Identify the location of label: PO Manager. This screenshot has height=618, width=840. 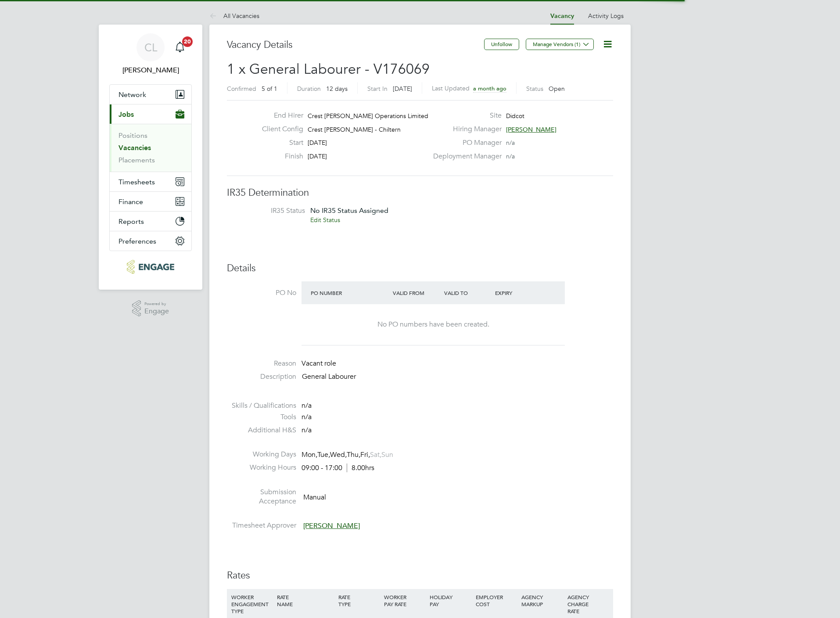
(465, 142).